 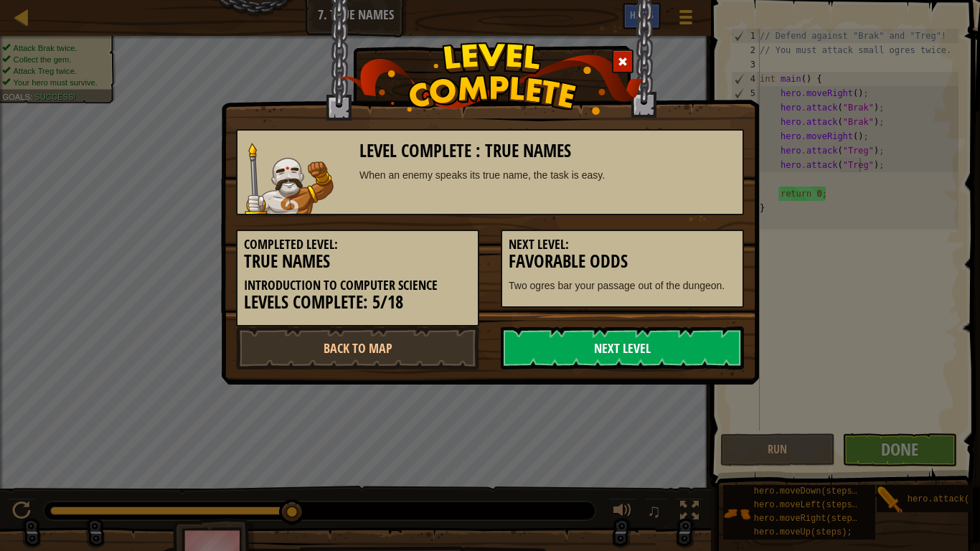 I want to click on h3: Favorable Odds, so click(x=622, y=261).